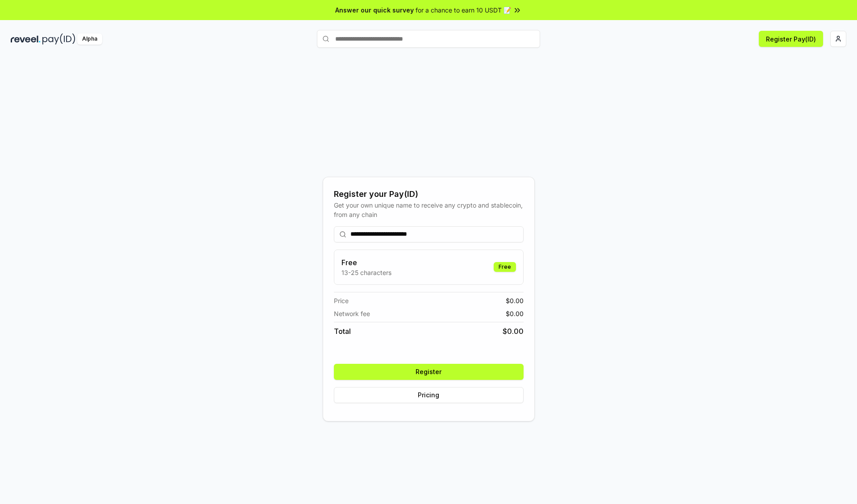 Image resolution: width=857 pixels, height=504 pixels. I want to click on span: Price, so click(341, 300).